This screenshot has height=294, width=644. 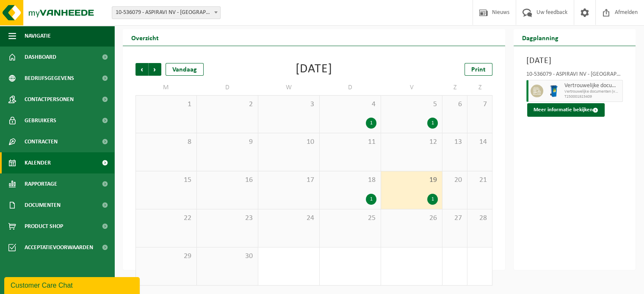 What do you see at coordinates (289, 180) in the screenshot?
I see `span: 17` at bounding box center [289, 180].